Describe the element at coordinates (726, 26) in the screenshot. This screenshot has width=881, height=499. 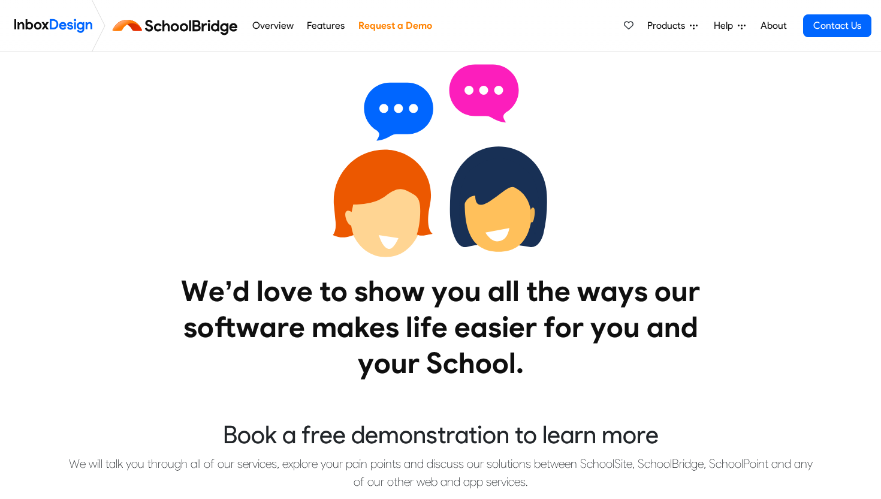
I see `span: Help` at that location.